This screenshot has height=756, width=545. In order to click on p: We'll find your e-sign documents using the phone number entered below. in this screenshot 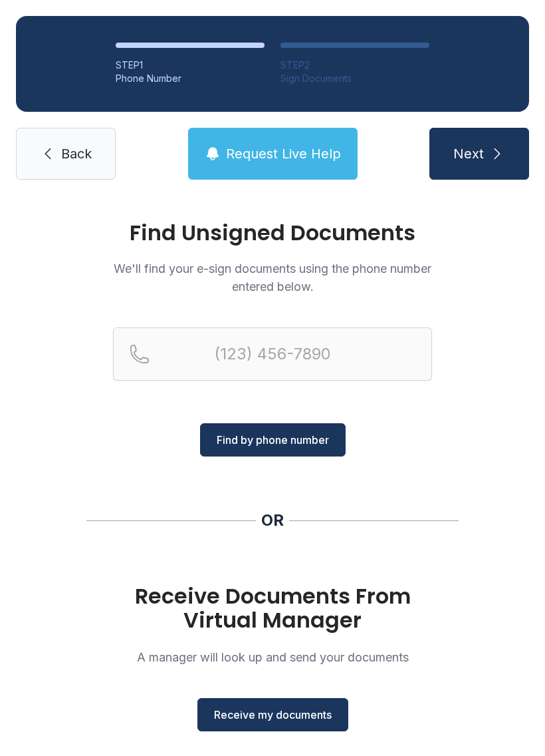, I will do `click(273, 277)`.